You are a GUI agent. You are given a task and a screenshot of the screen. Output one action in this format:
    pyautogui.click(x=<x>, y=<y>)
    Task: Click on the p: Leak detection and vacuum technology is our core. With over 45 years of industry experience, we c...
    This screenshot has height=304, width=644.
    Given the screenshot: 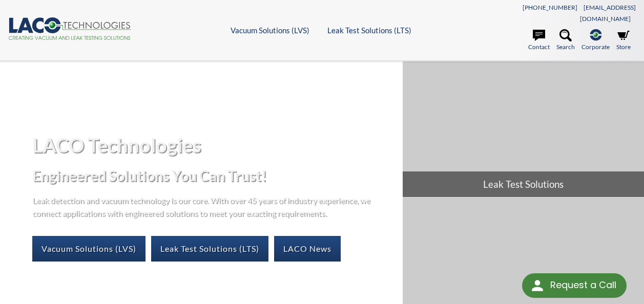 What is the action you would take?
    pyautogui.click(x=204, y=207)
    